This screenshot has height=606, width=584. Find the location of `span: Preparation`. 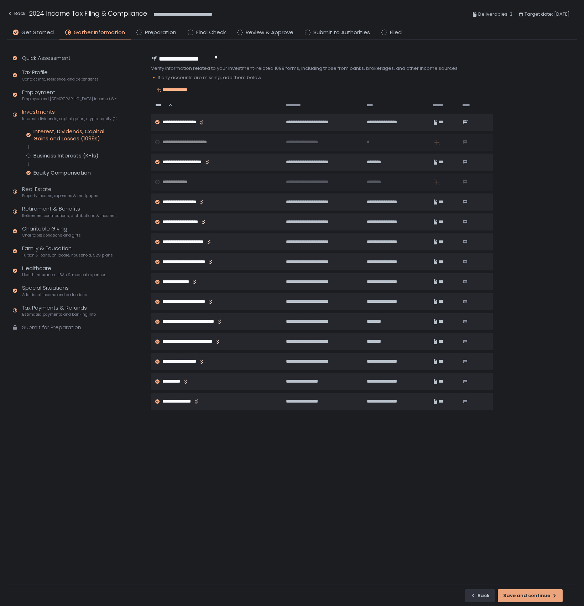

span: Preparation is located at coordinates (161, 32).